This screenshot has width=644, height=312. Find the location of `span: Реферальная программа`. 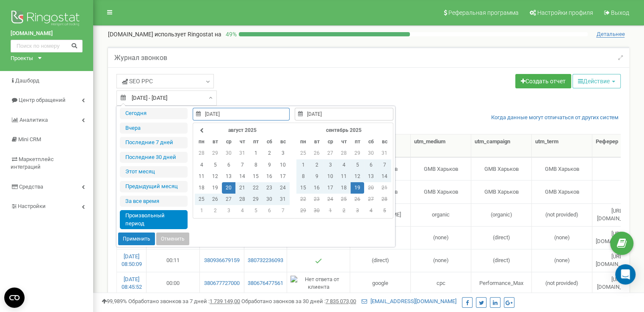

span: Реферальная программа is located at coordinates (484, 13).